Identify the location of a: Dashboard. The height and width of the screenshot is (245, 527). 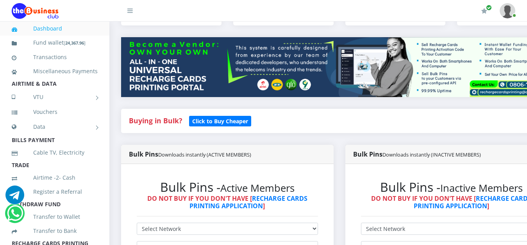
(55, 29).